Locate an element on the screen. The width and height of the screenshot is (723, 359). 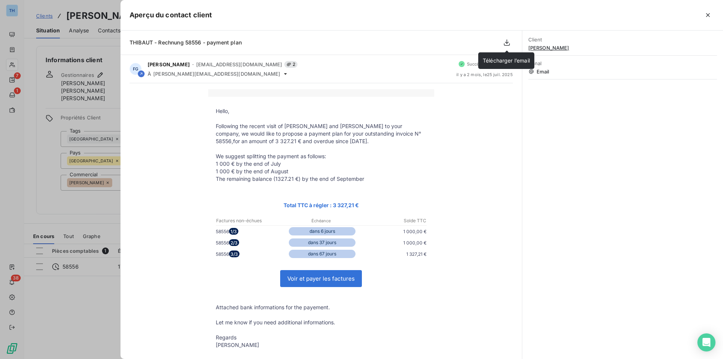
p: We suggest splitting the payment as follows: is located at coordinates (321, 156).